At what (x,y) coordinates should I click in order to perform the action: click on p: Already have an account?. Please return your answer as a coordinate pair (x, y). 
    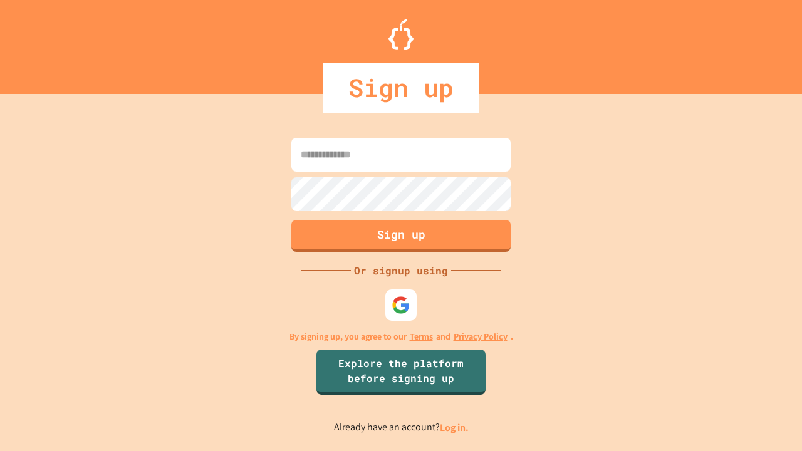
    Looking at the image, I should click on (401, 428).